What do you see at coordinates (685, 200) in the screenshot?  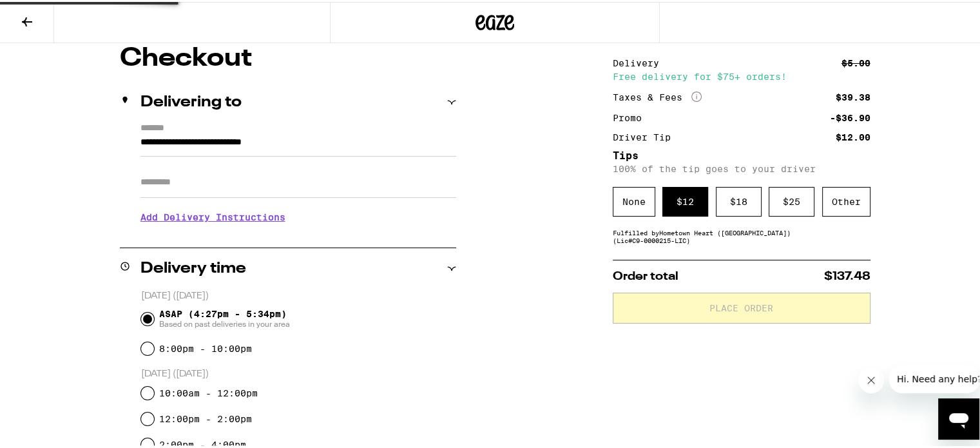 I see `div: $ 12` at bounding box center [685, 200].